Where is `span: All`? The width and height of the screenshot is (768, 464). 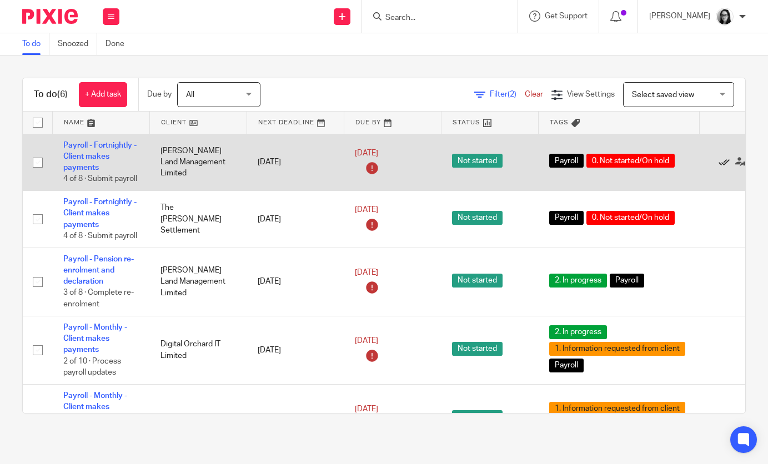 span: All is located at coordinates (190, 95).